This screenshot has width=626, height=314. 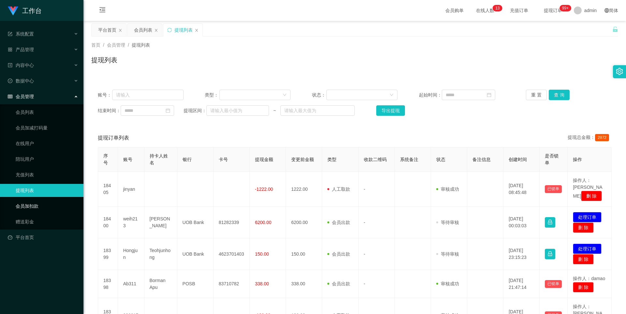 I want to click on a: 在线用户, so click(x=47, y=143).